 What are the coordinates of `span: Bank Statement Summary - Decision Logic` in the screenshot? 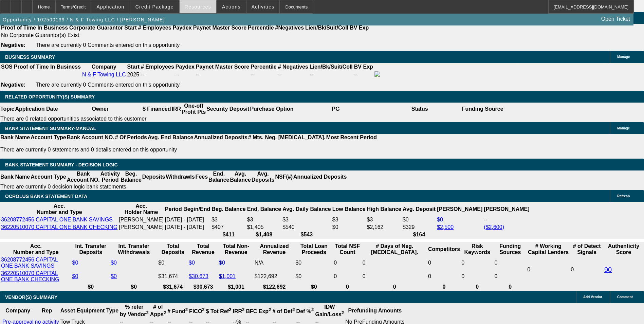 It's located at (62, 164).